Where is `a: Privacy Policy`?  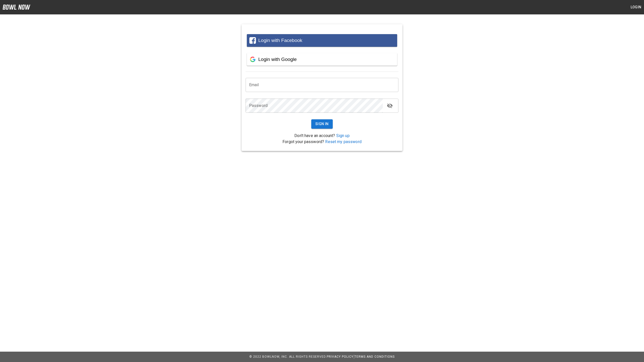 a: Privacy Policy is located at coordinates (340, 357).